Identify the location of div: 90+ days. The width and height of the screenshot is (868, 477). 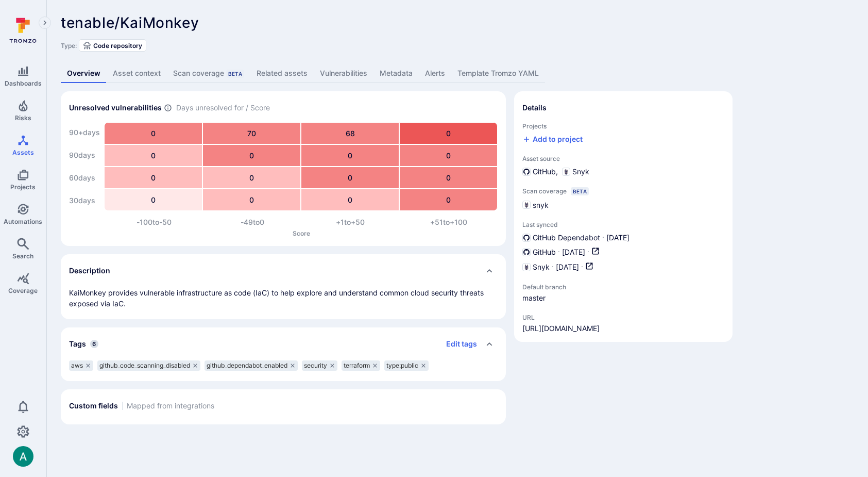
(85, 133).